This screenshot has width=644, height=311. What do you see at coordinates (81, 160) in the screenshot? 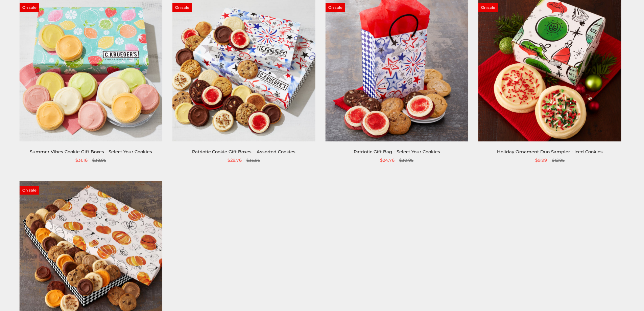
I see `span: $31.16` at bounding box center [81, 160].